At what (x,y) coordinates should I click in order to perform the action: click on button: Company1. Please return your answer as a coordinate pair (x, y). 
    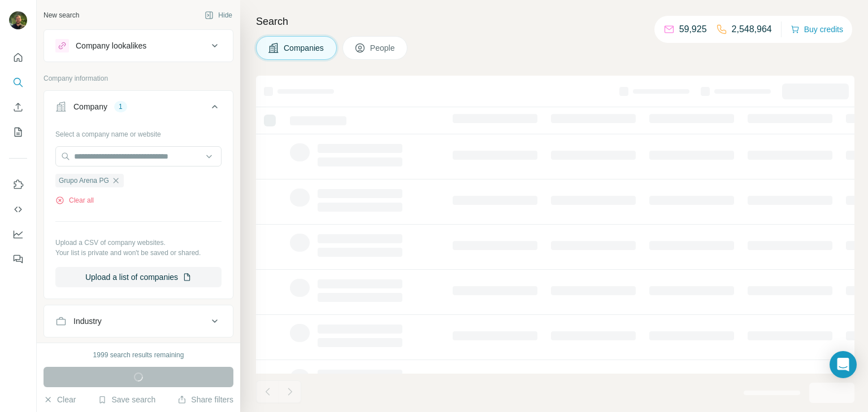
    Looking at the image, I should click on (139, 109).